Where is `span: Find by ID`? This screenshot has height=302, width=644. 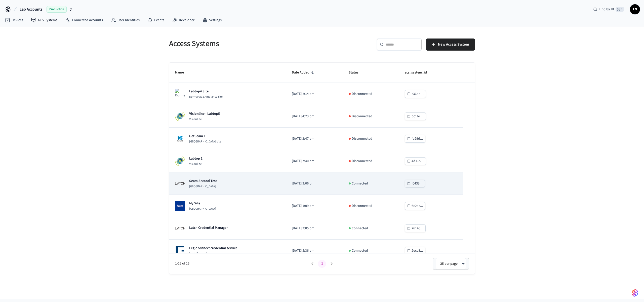
span: Find by ID is located at coordinates (606, 9).